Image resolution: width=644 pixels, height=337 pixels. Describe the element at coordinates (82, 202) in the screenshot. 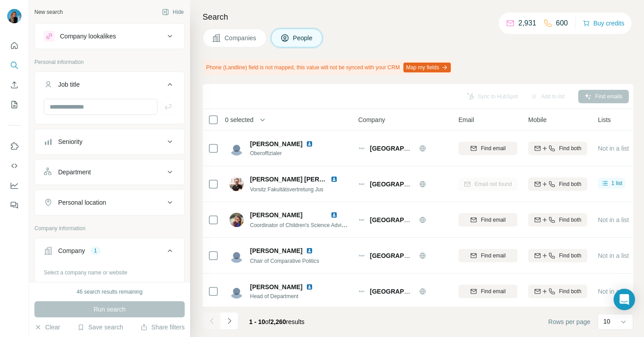

I see `div: Personal location` at that location.